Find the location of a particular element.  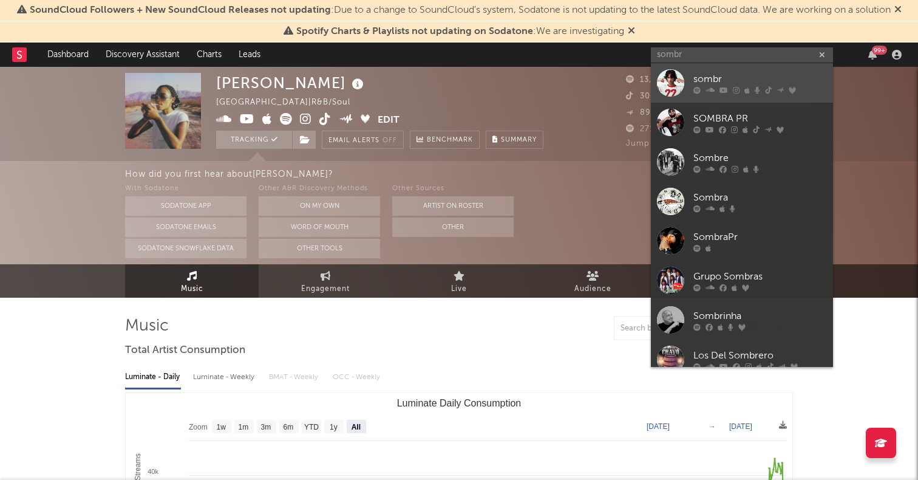

text: 1w is located at coordinates (222, 427).